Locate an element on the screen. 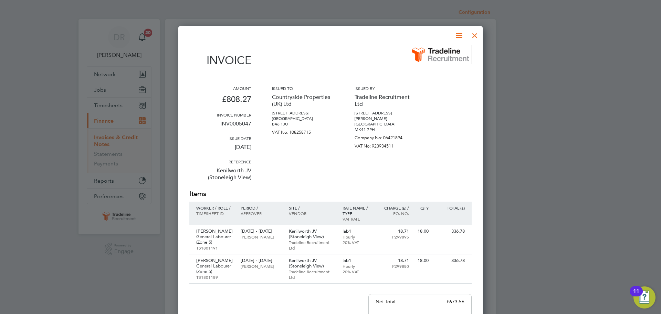  h3: Issue date is located at coordinates (220, 138).